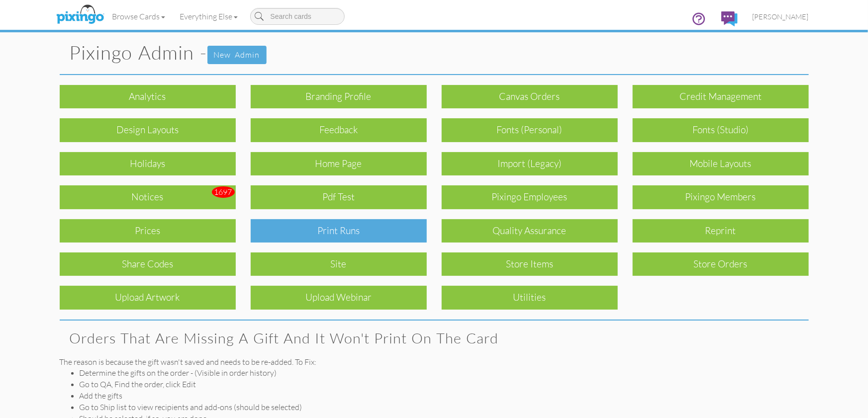 This screenshot has height=418, width=868. What do you see at coordinates (297, 16) in the screenshot?
I see `input: Search cards` at bounding box center [297, 16].